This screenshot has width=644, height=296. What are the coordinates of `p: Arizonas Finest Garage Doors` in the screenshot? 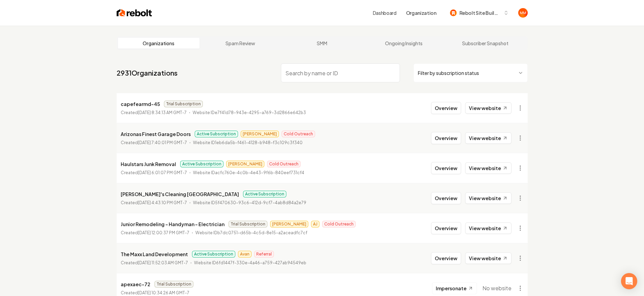 It's located at (155, 134).